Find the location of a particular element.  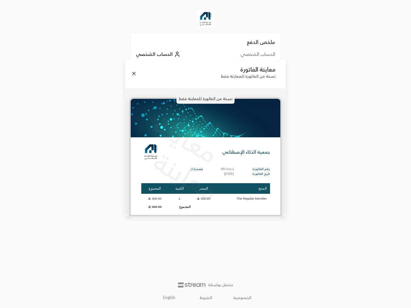

td: المجموع is located at coordinates (179, 207).